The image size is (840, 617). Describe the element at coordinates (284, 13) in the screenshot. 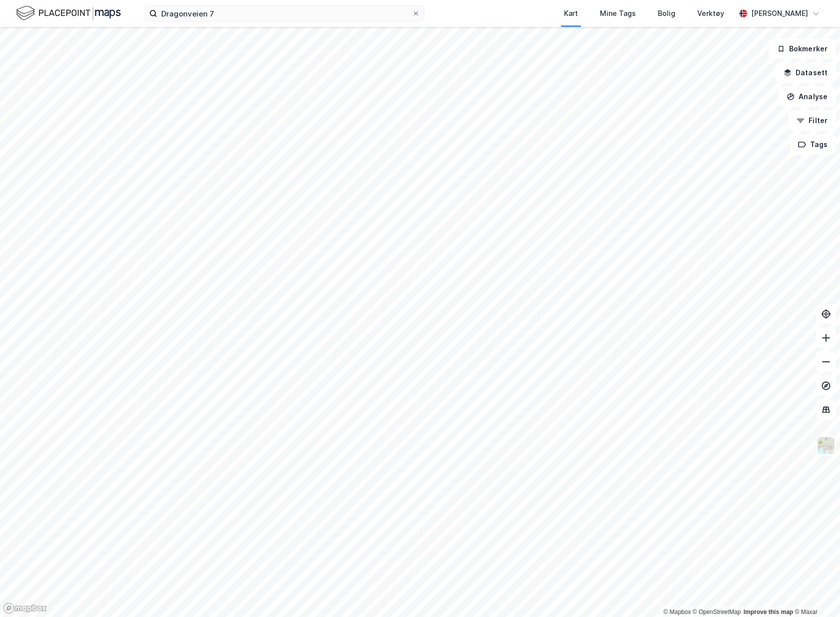

I see `input: Søk på adresse, matrikkel, gårdeiere, leietakere eller personer` at that location.